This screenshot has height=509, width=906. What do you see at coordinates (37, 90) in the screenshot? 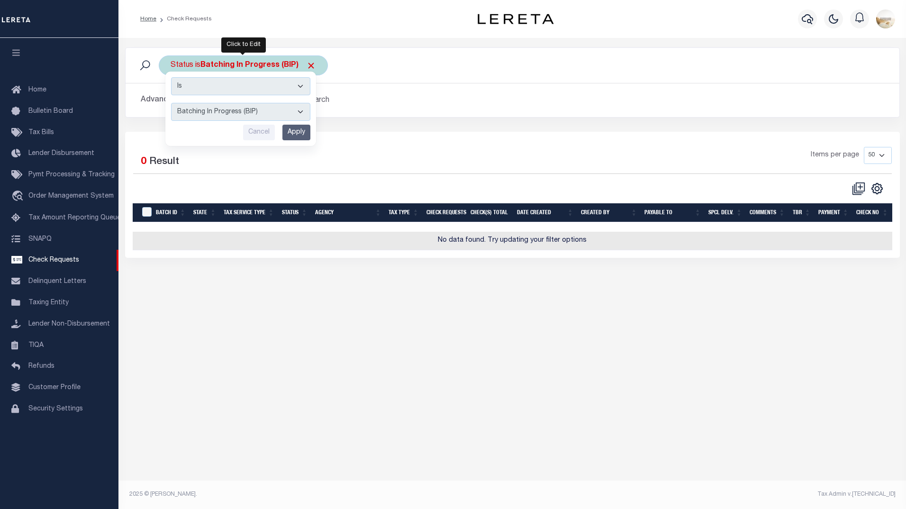
I see `span: Home` at bounding box center [37, 90].